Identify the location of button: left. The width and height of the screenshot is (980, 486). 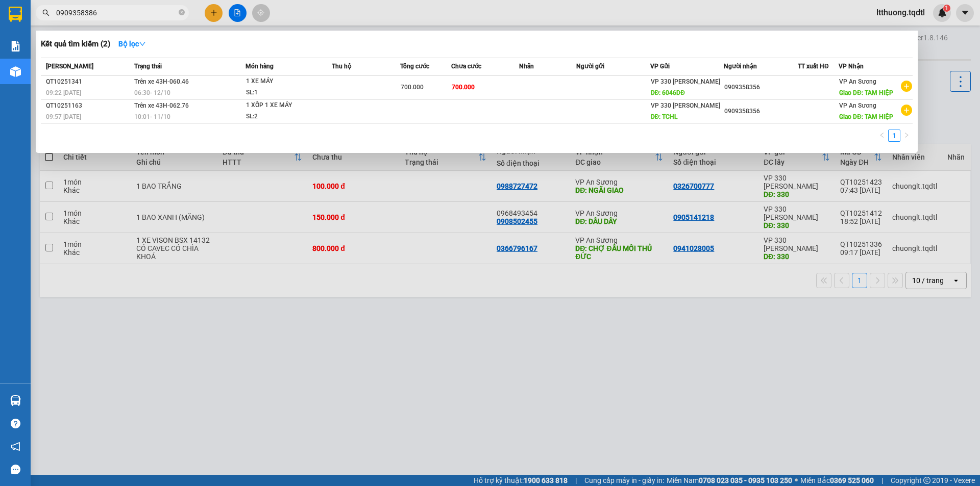
(882, 135).